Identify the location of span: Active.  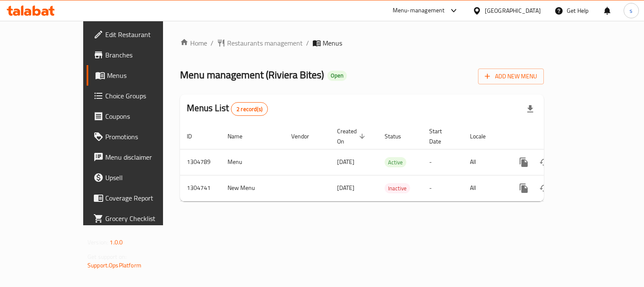
(396, 162).